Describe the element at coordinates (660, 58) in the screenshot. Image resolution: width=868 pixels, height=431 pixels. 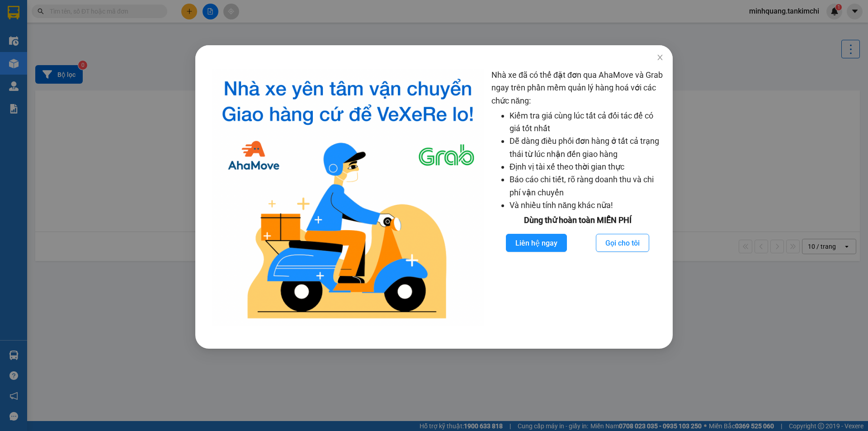
I see `button: Close` at that location.